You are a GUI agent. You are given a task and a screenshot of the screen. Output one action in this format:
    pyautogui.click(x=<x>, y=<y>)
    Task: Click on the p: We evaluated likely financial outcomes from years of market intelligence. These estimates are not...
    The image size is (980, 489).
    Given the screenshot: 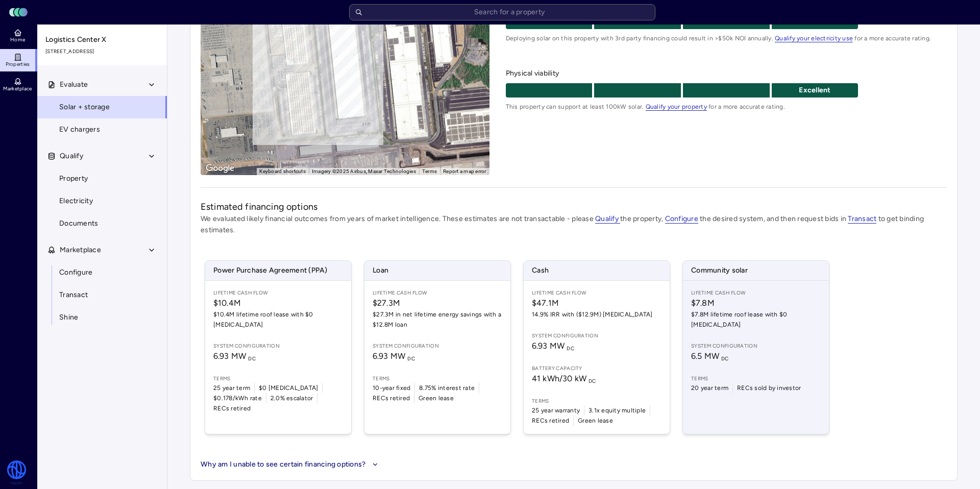 What is the action you would take?
    pyautogui.click(x=574, y=224)
    